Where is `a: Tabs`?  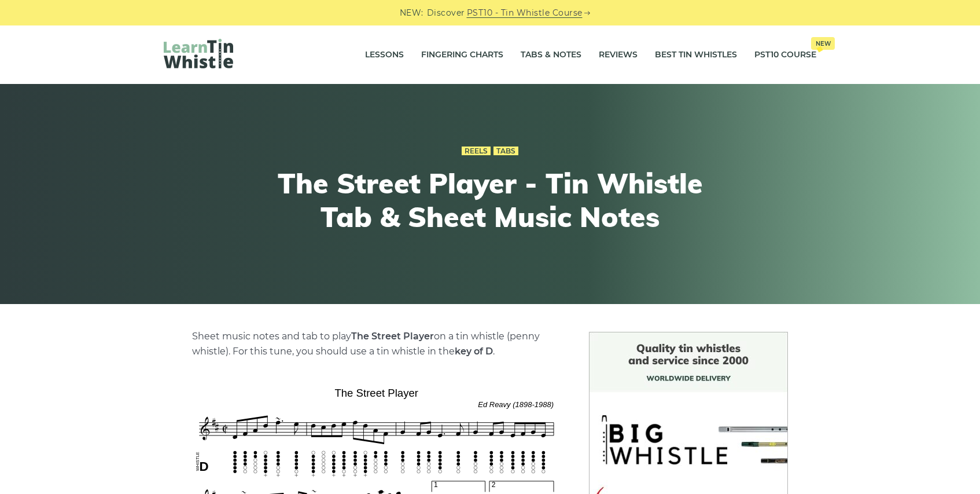 a: Tabs is located at coordinates (505, 151).